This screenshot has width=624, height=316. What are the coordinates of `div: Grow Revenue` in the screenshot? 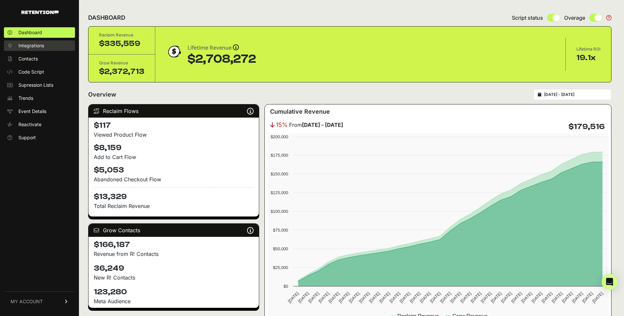 It's located at (122, 63).